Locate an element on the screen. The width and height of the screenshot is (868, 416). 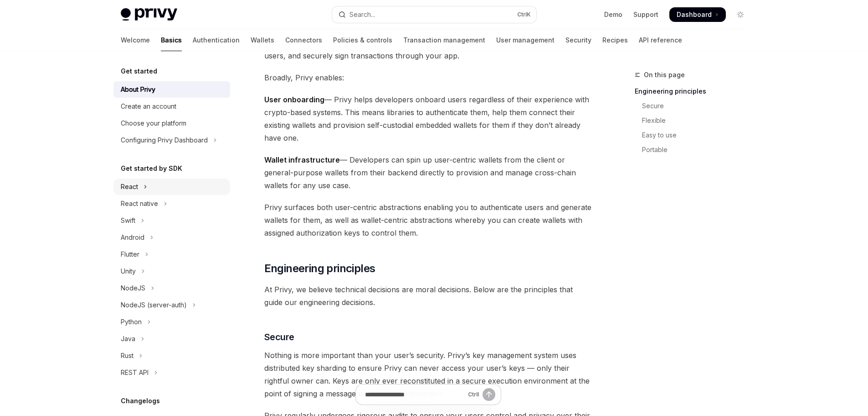
button: Toggle REST API section is located at coordinates (172, 372).